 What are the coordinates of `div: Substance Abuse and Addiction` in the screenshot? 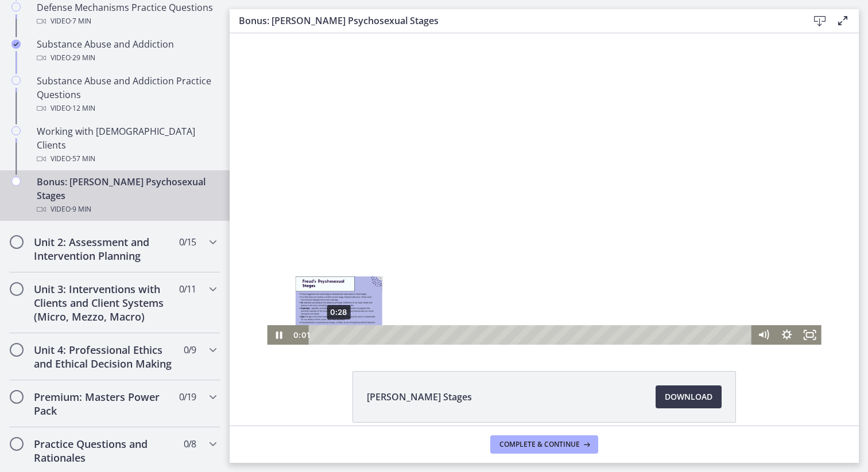 It's located at (126, 51).